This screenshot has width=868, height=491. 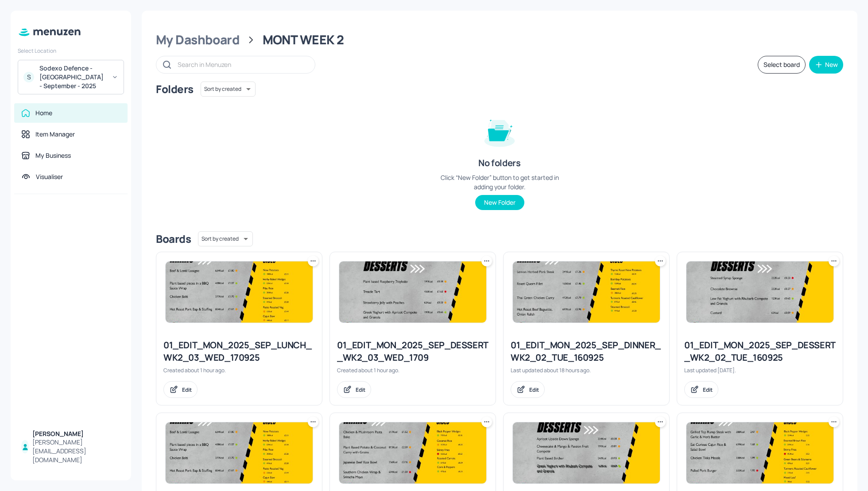 What do you see at coordinates (55, 134) in the screenshot?
I see `div: Item Manager` at bounding box center [55, 134].